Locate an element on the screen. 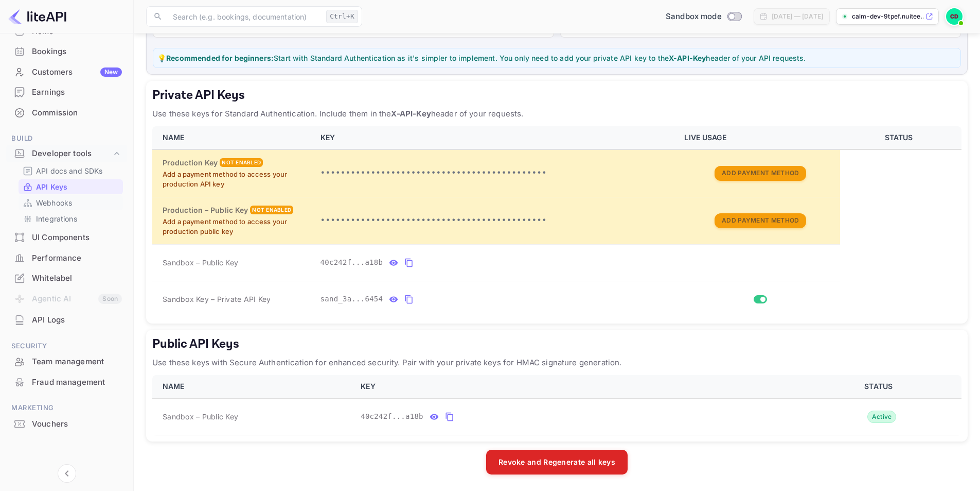 Image resolution: width=980 pixels, height=491 pixels. p: API docs and SDKs is located at coordinates (70, 171).